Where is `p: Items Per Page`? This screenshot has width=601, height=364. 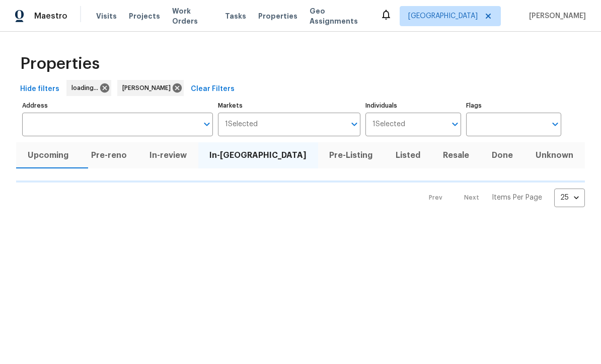 p: Items Per Page is located at coordinates (517, 197).